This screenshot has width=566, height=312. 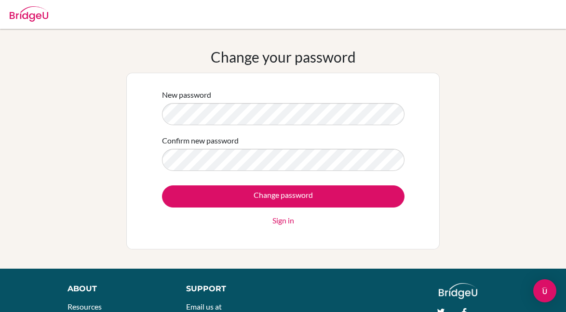 I want to click on label: Confirm new password, so click(x=200, y=141).